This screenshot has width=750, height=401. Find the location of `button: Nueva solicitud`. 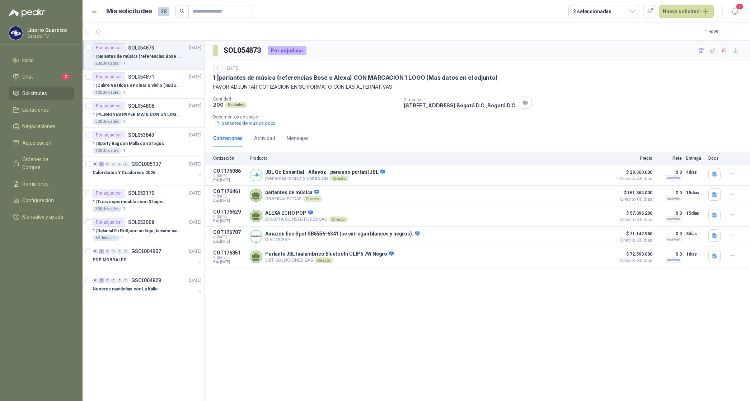

button: Nueva solicitud is located at coordinates (686, 11).